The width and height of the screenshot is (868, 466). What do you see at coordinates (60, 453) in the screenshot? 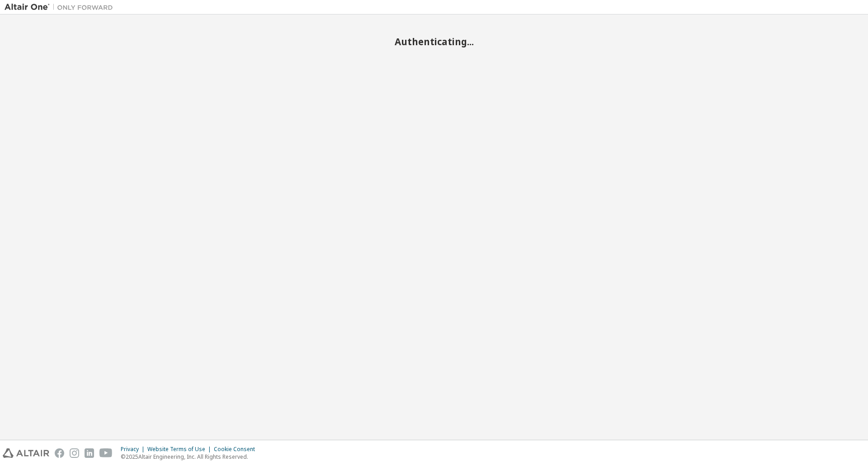
I see `img: facebook.svg` at bounding box center [60, 453].